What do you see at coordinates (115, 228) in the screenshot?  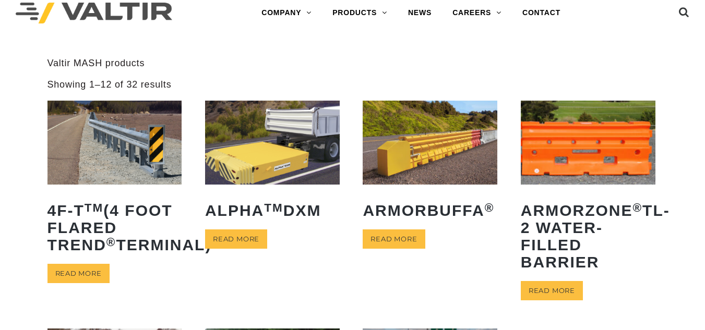 I see `h2: 4F-T (4 Foot Flared TREND Terminal)` at bounding box center [115, 228].